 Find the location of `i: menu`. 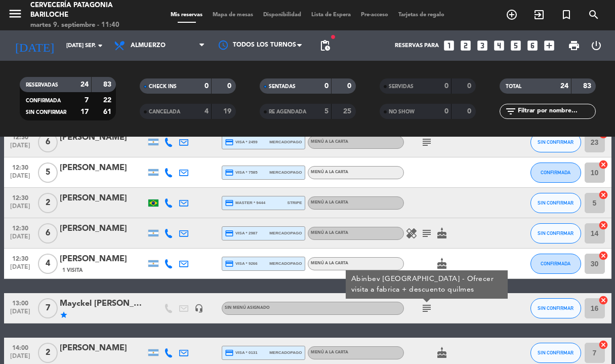

i: menu is located at coordinates (15, 14).